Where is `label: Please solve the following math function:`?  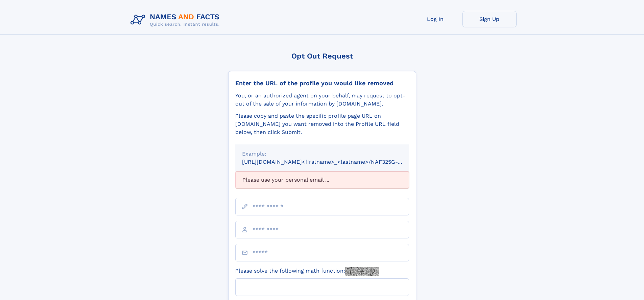 label: Please solve the following math function: is located at coordinates (307, 271).